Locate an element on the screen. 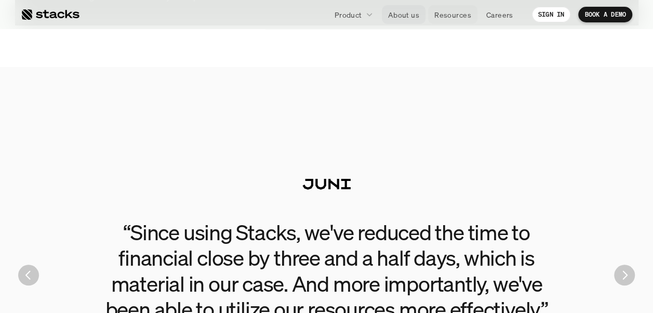 This screenshot has width=653, height=313. a: Privacy Policy is located at coordinates (146, 202).